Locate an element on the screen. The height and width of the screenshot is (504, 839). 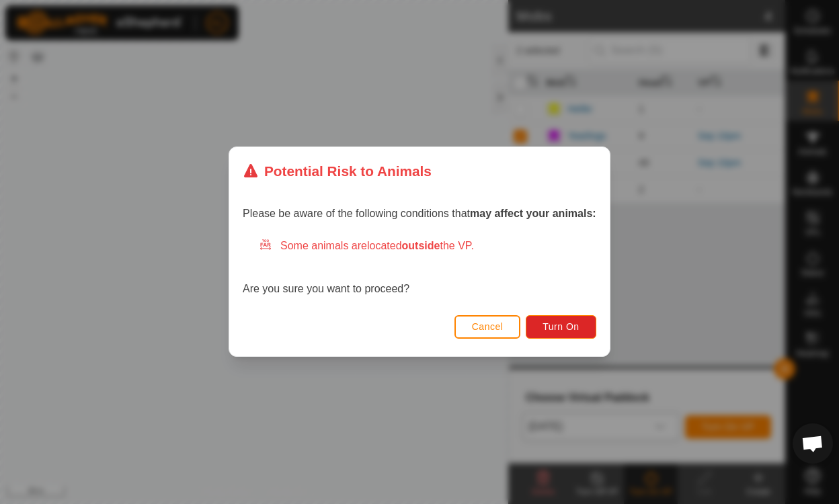
button: Turn On is located at coordinates (561, 327).